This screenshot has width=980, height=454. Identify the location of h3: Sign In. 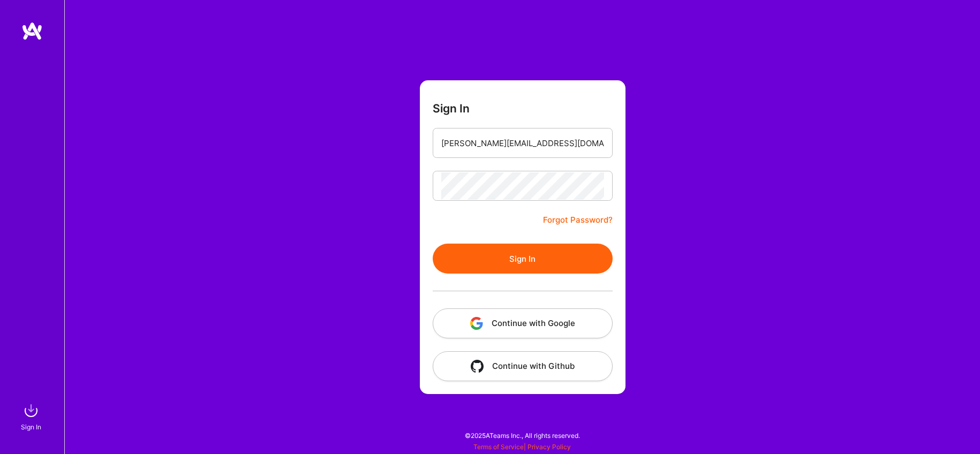
(451, 108).